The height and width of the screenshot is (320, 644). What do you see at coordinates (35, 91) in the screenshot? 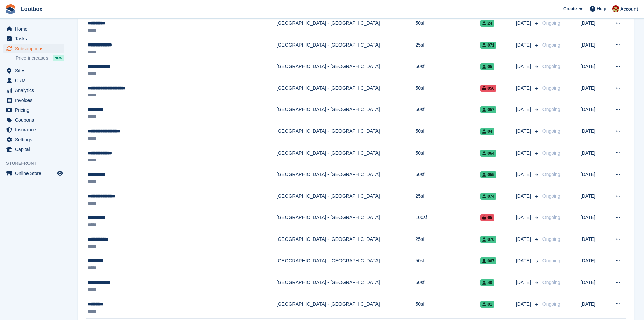
I see `span: Analytics` at bounding box center [35, 91].